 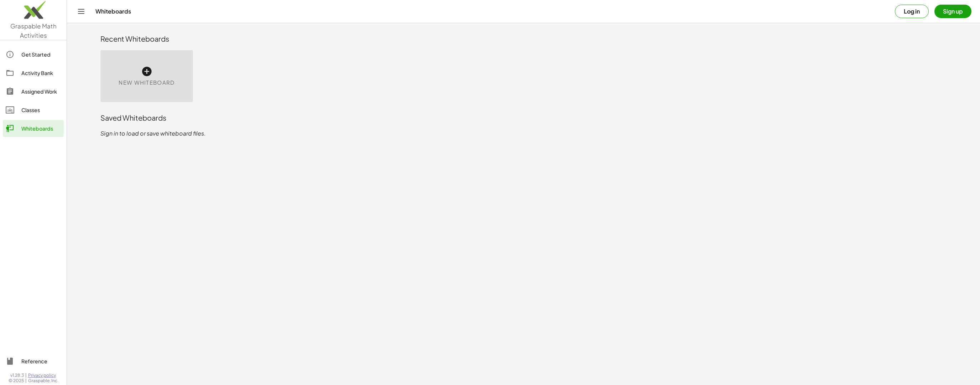 I want to click on a: Whiteboards, so click(x=33, y=129).